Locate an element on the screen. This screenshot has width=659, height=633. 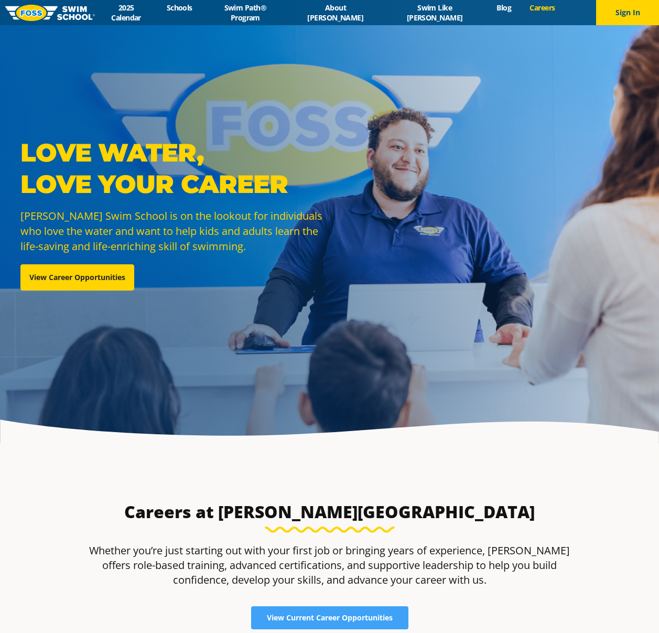
a: 2025 Calendar is located at coordinates (126, 13).